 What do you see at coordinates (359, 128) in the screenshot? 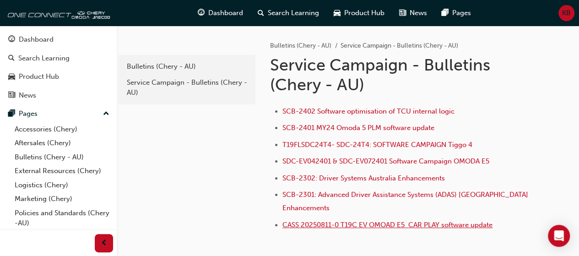
I see `a: SCB-2401 MY24 Omoda 5 PLM software update` at bounding box center [359, 128].